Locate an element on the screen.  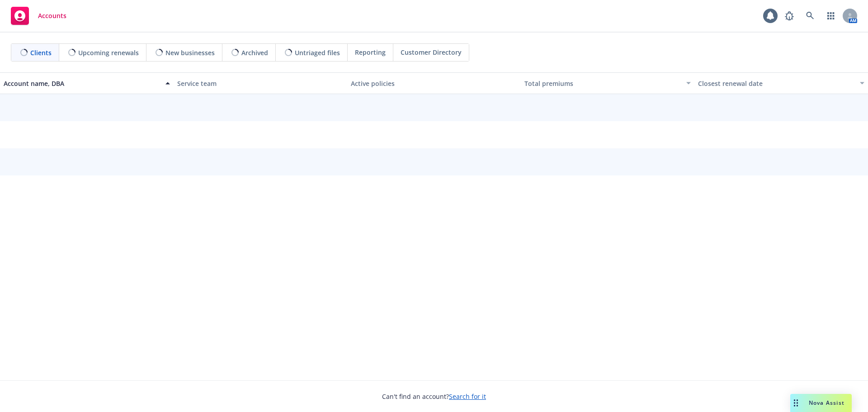
span: Customer Directory is located at coordinates (431, 52).